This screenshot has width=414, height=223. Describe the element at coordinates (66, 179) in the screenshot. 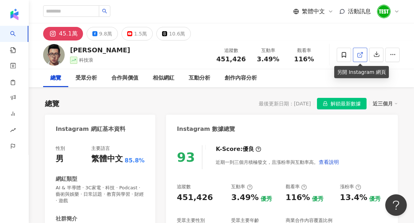

I see `div: 網紅類型` at that location.